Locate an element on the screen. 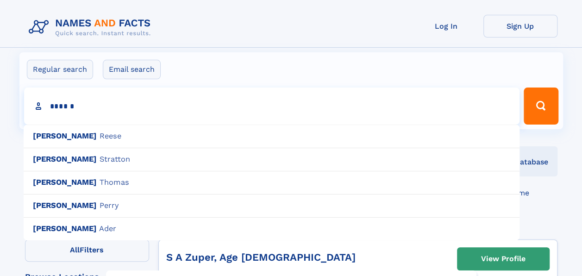 The height and width of the screenshot is (276, 582). a: Log In is located at coordinates (446, 26).